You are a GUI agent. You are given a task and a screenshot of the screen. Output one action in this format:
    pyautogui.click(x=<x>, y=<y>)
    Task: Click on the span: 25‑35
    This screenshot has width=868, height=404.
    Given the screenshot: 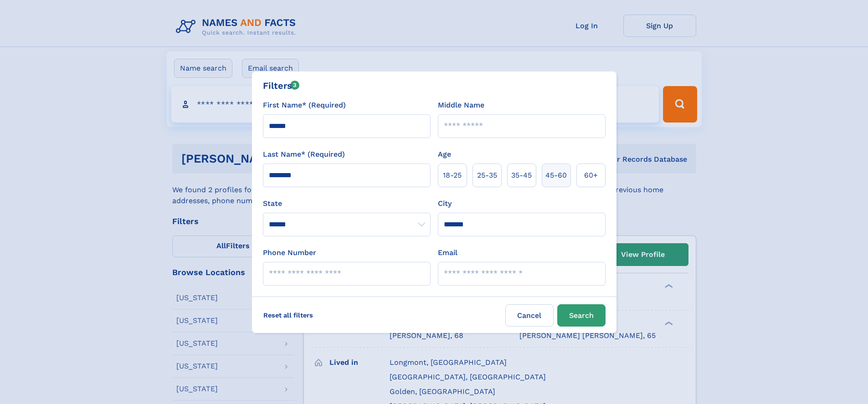 What is the action you would take?
    pyautogui.click(x=487, y=175)
    